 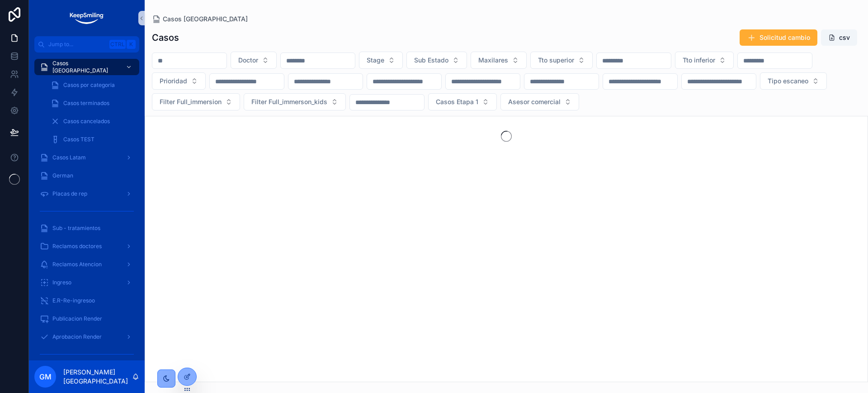 I want to click on span: German, so click(x=63, y=176).